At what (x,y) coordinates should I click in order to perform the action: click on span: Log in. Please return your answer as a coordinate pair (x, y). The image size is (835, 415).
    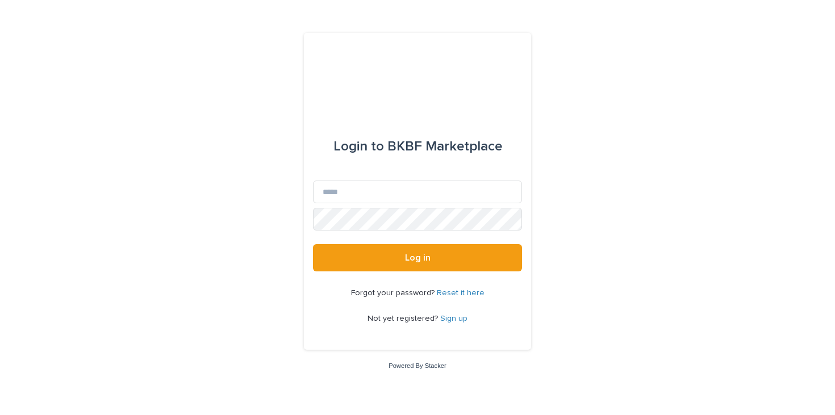
    Looking at the image, I should click on (417, 258).